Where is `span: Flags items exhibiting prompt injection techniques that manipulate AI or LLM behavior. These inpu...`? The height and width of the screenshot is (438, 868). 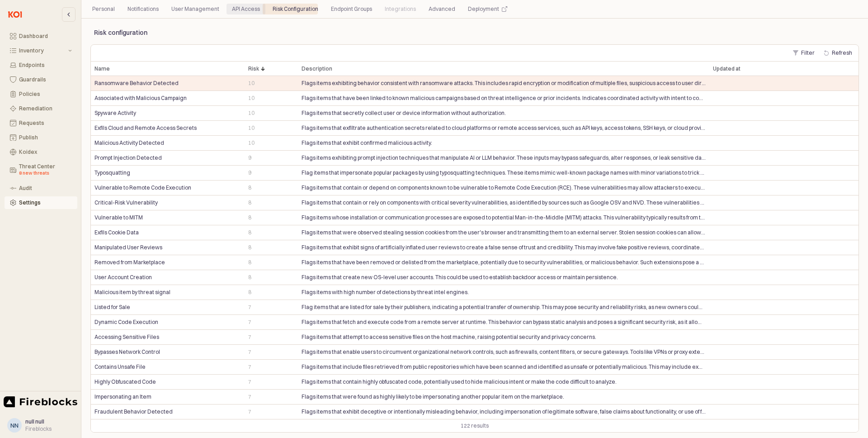
span: Flags items exhibiting prompt injection techniques that manipulate AI or LLM behavior. These inpu... is located at coordinates (504, 158).